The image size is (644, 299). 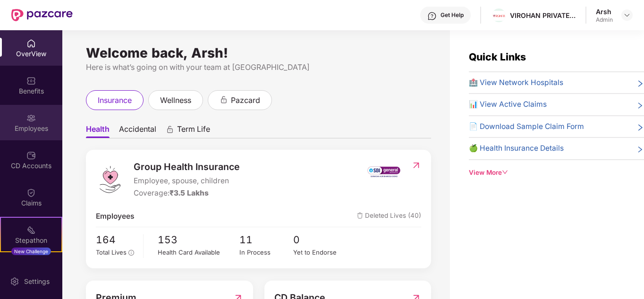 I want to click on span: 11, so click(x=266, y=240).